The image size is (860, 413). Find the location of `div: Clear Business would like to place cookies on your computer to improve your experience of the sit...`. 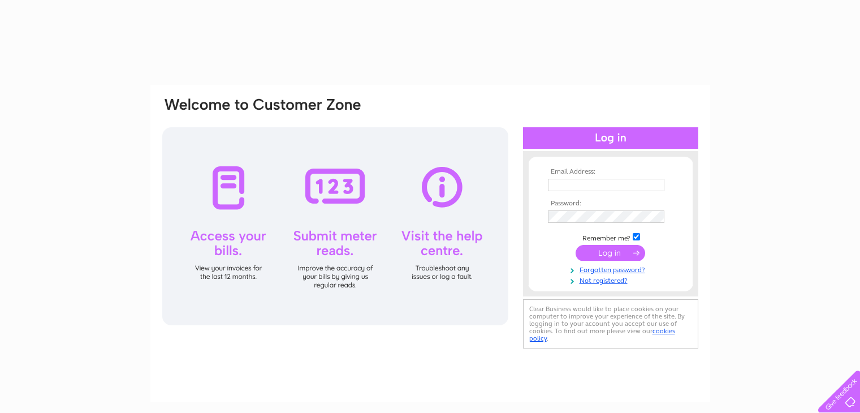

div: Clear Business would like to place cookies on your computer to improve your experience of the sit... is located at coordinates (611, 323).